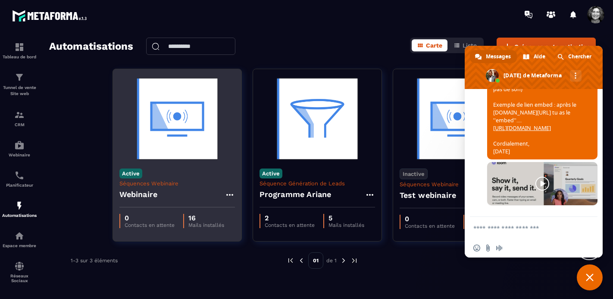 The height and width of the screenshot is (299, 613). Describe the element at coordinates (19, 91) in the screenshot. I see `p: Tunnel de vente Site web` at that location.